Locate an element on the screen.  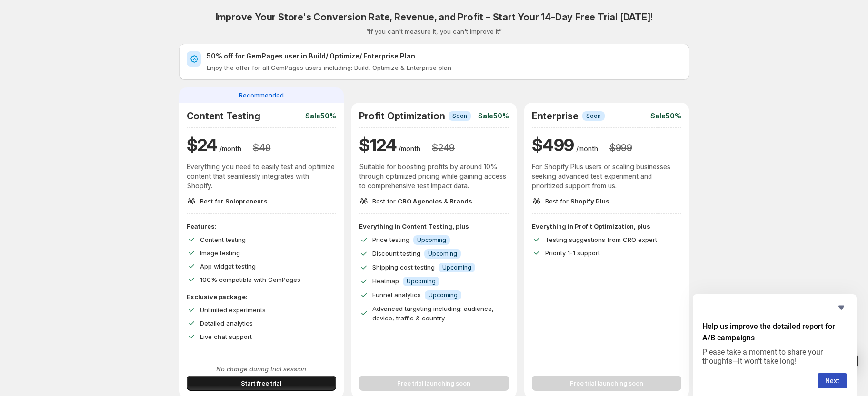
button: Hide survey is located at coordinates (841, 308).